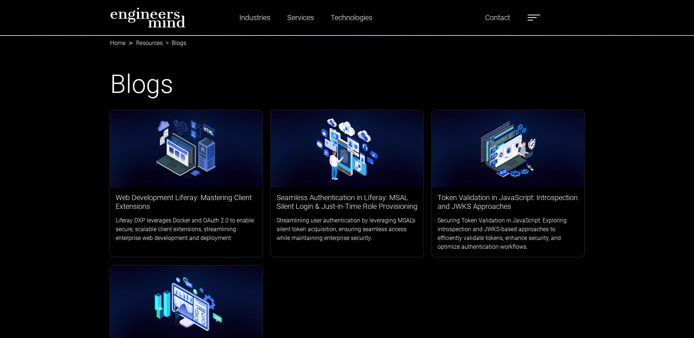 This screenshot has height=338, width=694. I want to click on a: Token Validation in JavaScript: Introspection and JWKS ApproachesSecuring Token Validation in Jav..., so click(508, 201).